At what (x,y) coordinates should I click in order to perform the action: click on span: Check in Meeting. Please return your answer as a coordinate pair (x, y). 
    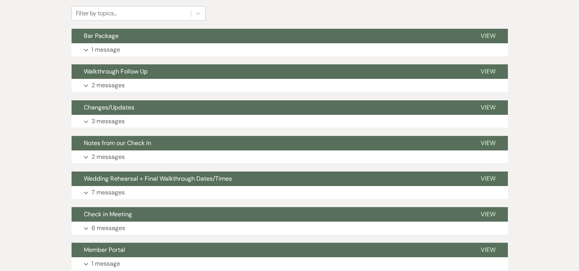
    Looking at the image, I should click on (108, 214).